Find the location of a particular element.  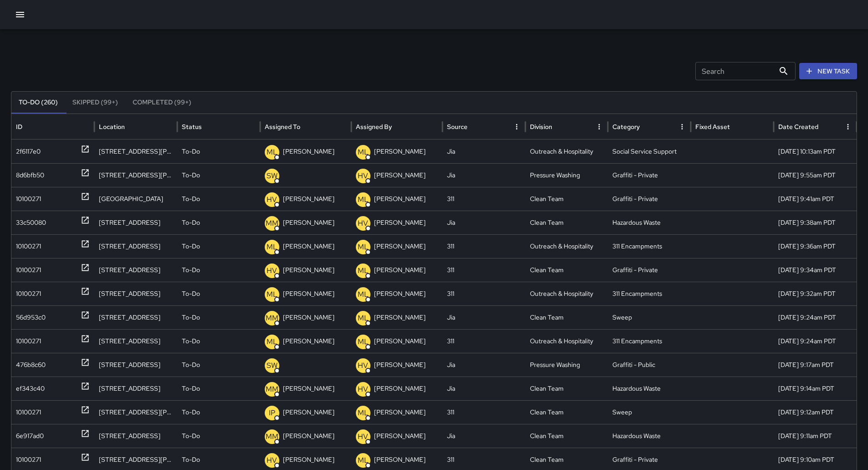

div: 311 Encampments is located at coordinates (649, 293).